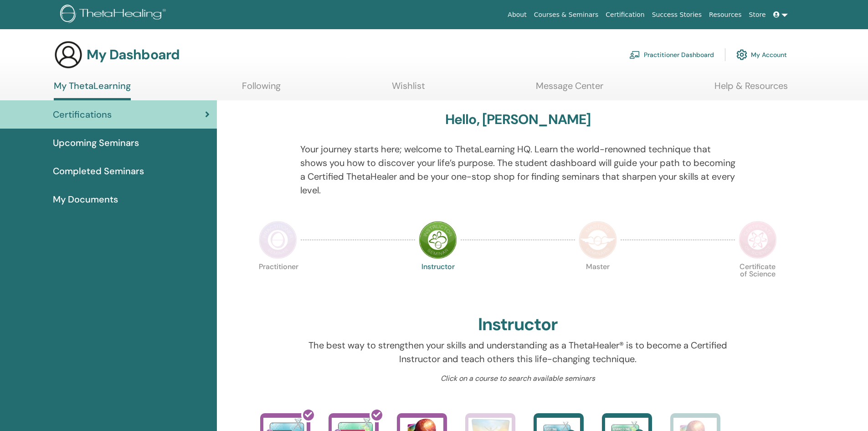 This screenshot has width=868, height=431. Describe the element at coordinates (82, 114) in the screenshot. I see `span: Certifications` at that location.